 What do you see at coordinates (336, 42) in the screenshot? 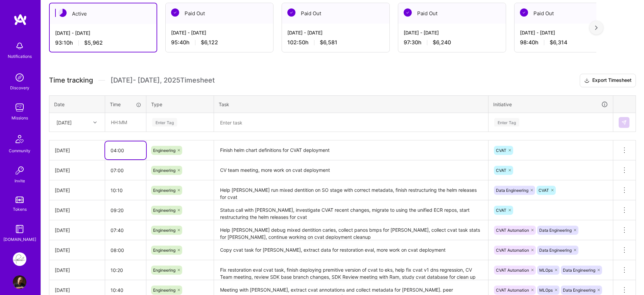
I see `div: 102:50 h` at bounding box center [336, 42].